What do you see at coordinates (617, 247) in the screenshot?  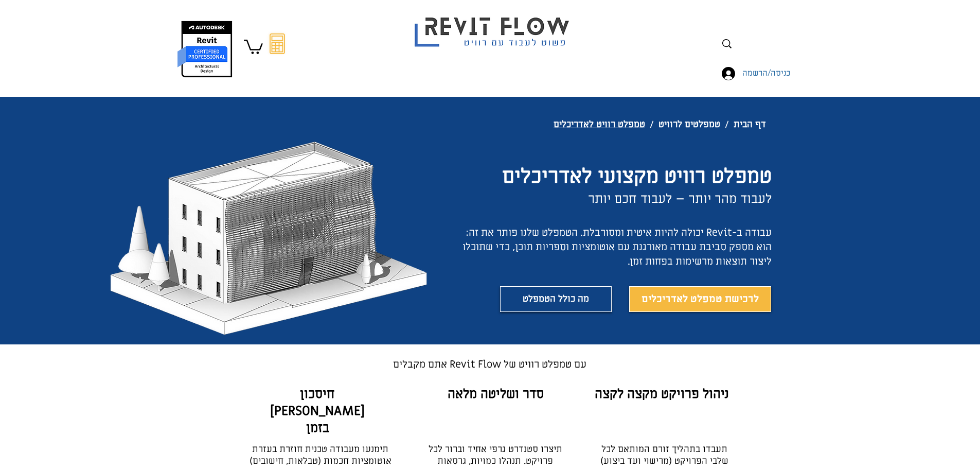 I see `span: עבודה ב-Revit יכולה להיות איטית ומסורבלת. הטמפלט שלנו פותר את זה: הוא מספק סביבת עבודה מאורגנת עם...` at bounding box center [617, 247].